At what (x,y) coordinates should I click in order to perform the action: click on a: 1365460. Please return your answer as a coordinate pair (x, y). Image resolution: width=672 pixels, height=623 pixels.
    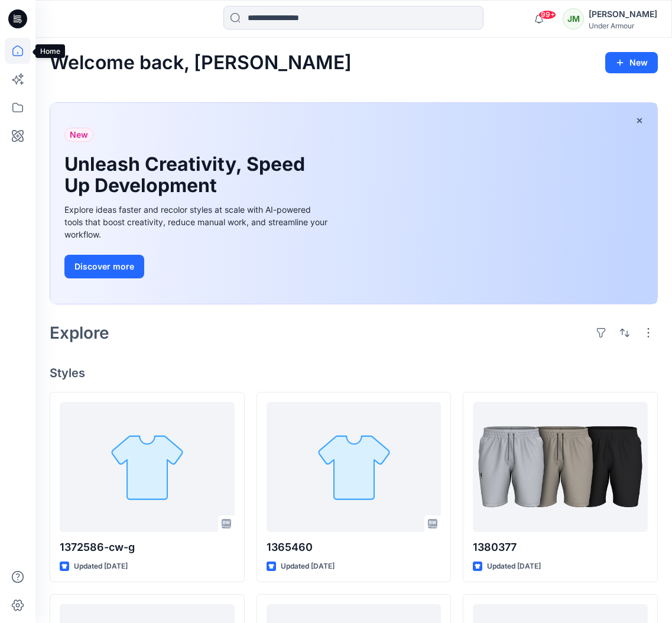
    Looking at the image, I should click on (354, 467).